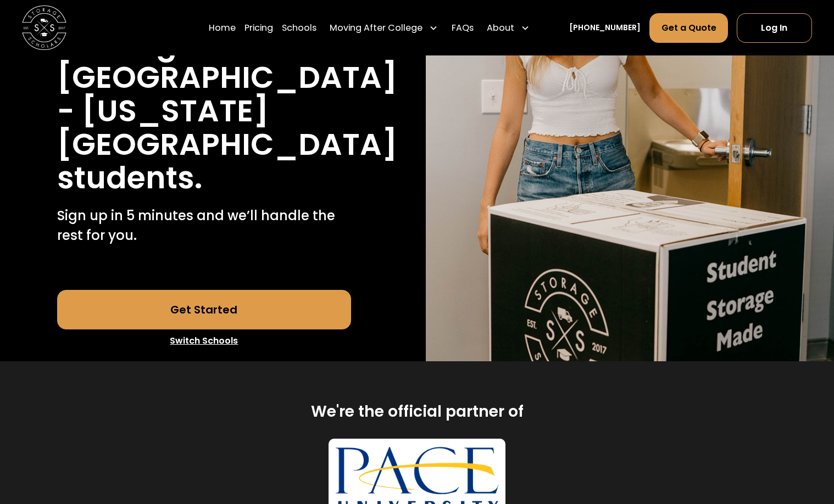 Image resolution: width=834 pixels, height=504 pixels. What do you see at coordinates (204, 225) in the screenshot?
I see `p: Sign up in 5 minutes and we’ll handle the rest for you.` at bounding box center [204, 225].